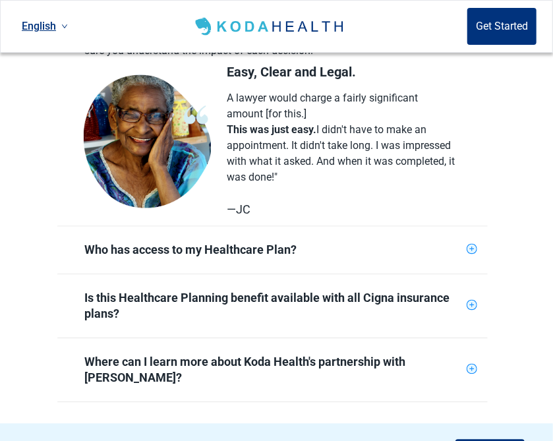 The height and width of the screenshot is (441, 553). What do you see at coordinates (341, 73) in the screenshot?
I see `div: Easy, Clear and Legal.` at bounding box center [341, 73].